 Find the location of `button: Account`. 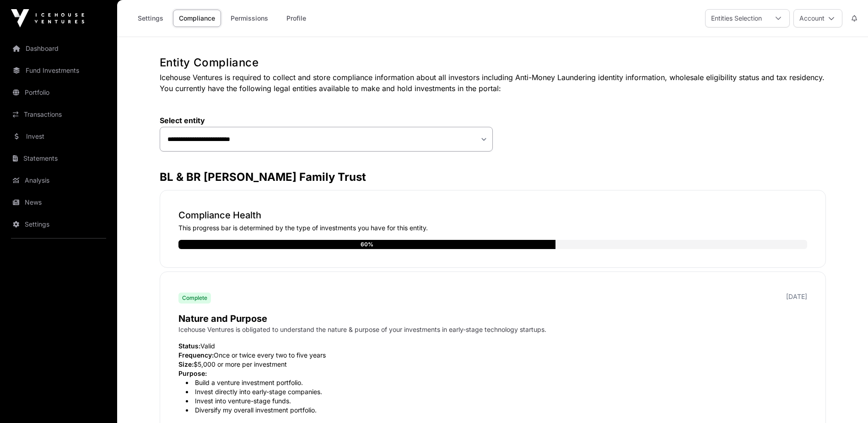

button: Account is located at coordinates (818, 18).